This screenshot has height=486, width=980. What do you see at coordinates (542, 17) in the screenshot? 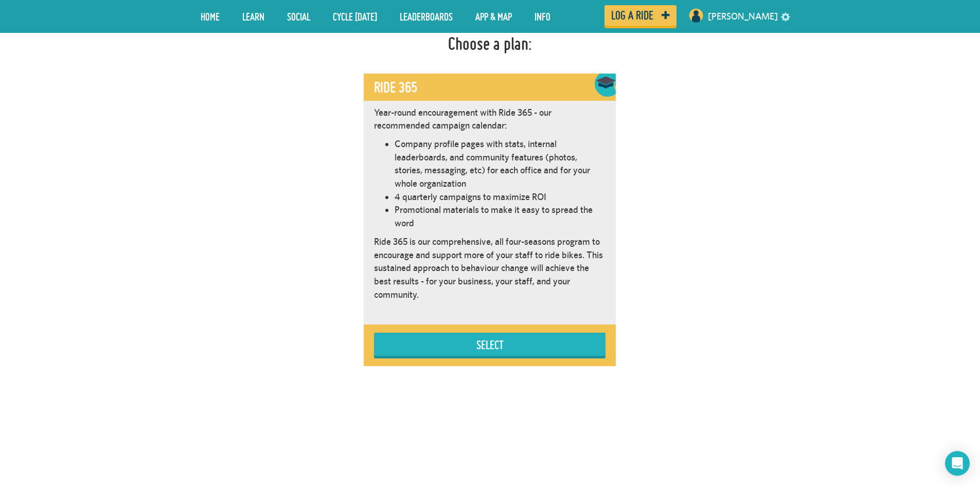
I see `a: Info` at bounding box center [542, 17].